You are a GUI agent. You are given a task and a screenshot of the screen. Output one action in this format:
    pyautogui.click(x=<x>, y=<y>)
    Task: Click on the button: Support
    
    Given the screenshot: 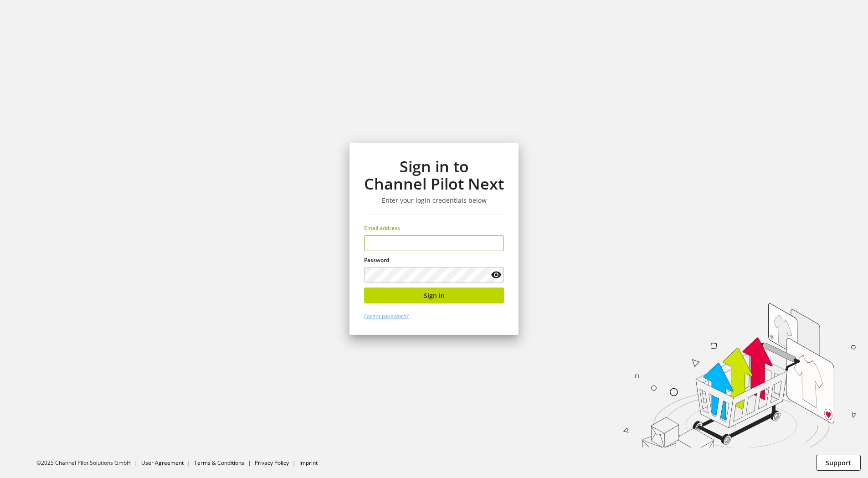 What is the action you would take?
    pyautogui.click(x=839, y=463)
    